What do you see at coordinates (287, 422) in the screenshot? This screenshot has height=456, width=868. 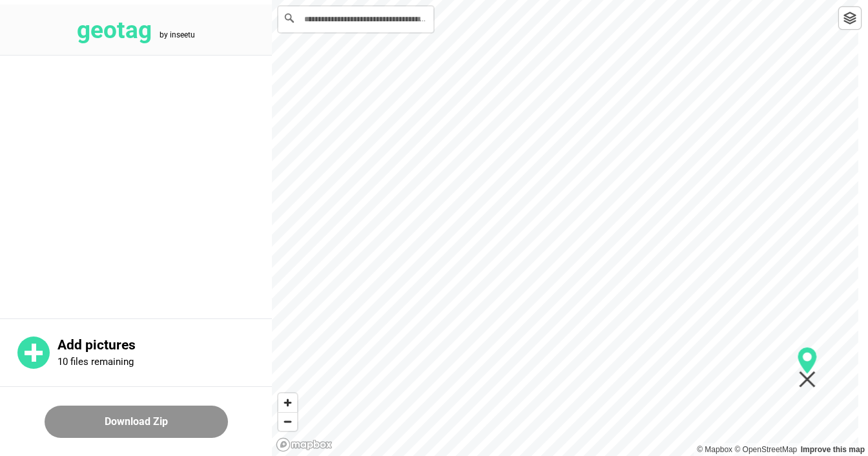 I see `span: Zoom out` at bounding box center [287, 422].